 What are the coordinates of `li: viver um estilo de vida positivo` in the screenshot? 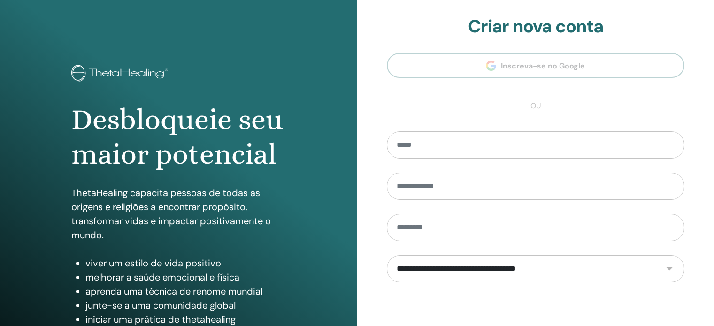 It's located at (185, 263).